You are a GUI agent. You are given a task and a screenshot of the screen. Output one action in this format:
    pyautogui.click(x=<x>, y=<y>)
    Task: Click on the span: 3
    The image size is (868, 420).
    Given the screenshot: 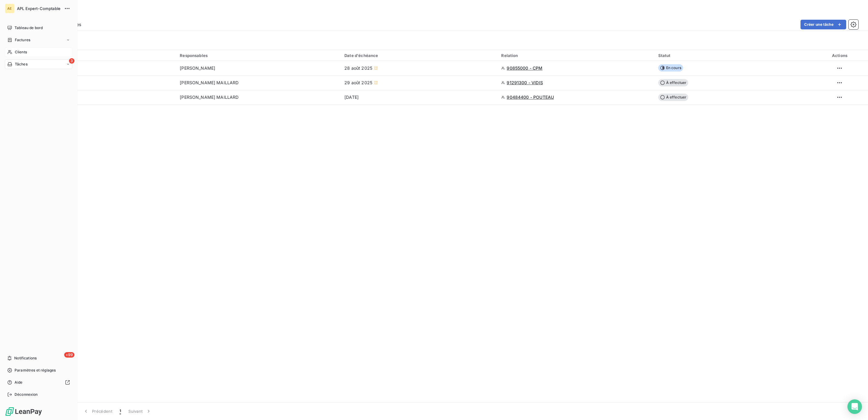 What is the action you would take?
    pyautogui.click(x=72, y=61)
    